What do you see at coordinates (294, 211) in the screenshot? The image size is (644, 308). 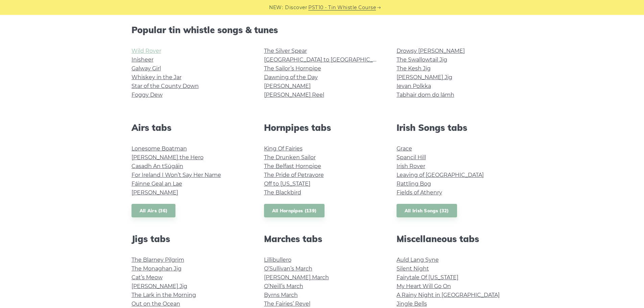 I see `a: All Hornpipes (139)` at bounding box center [294, 211].